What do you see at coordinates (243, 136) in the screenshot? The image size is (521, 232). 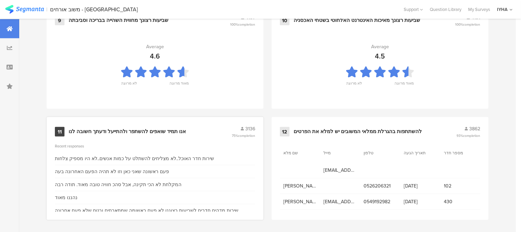 I see `span: 75%` at bounding box center [243, 136].